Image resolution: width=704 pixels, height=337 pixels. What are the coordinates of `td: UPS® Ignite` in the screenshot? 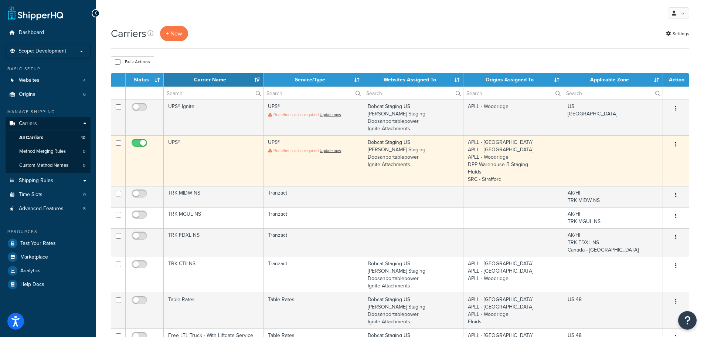 It's located at (214, 117).